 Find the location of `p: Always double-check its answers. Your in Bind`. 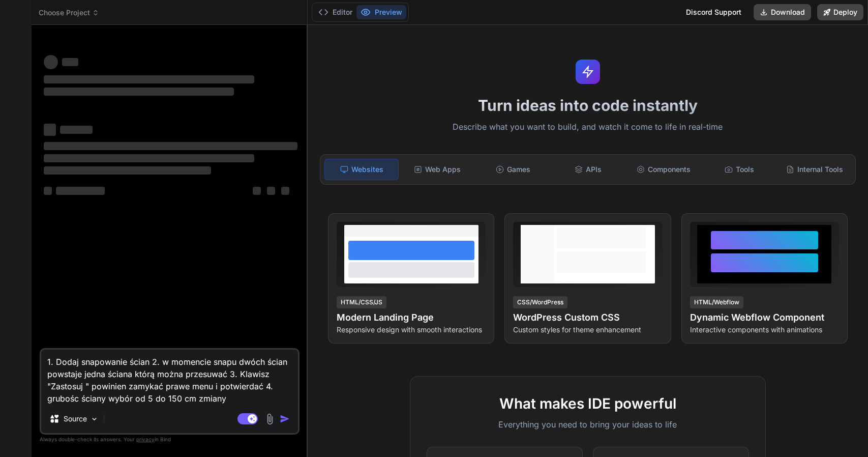

p: Always double-check its answers. Your in Bind is located at coordinates (169, 439).